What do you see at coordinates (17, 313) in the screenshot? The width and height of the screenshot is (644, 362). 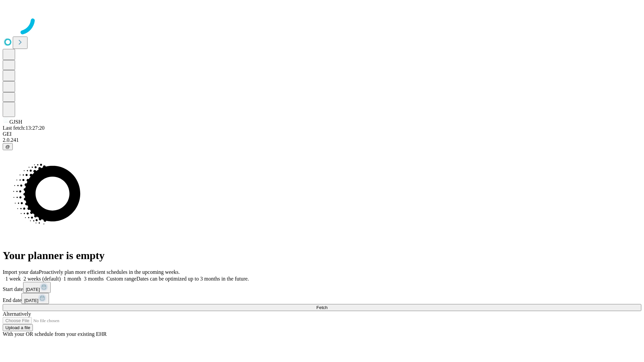 I see `span: Alternatively` at bounding box center [17, 313].